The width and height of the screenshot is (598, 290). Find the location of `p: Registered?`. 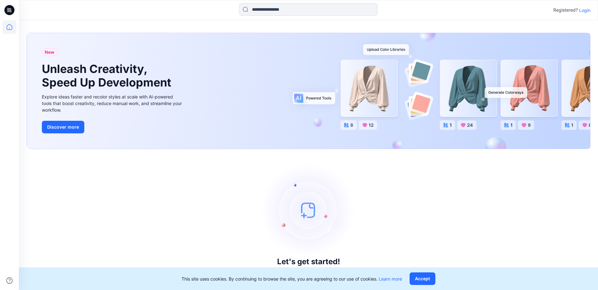

p: Registered? is located at coordinates (566, 10).